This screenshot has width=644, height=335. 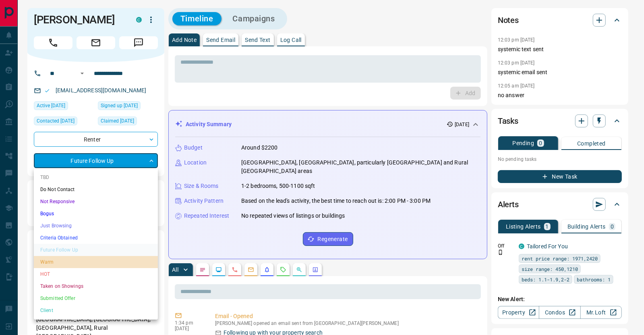 I want to click on li: Warm, so click(x=96, y=262).